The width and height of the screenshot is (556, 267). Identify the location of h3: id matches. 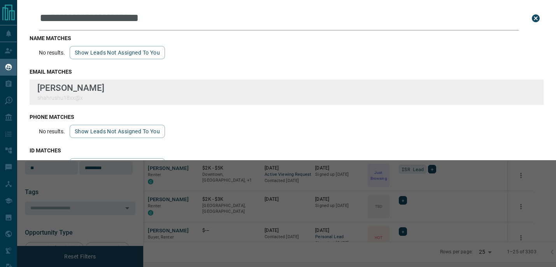
(287, 150).